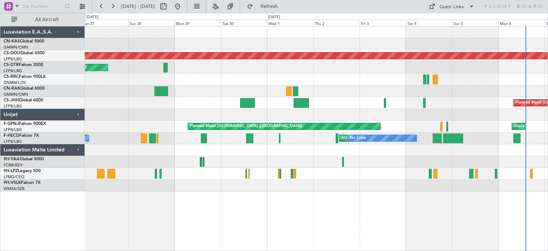 Image resolution: width=548 pixels, height=251 pixels. I want to click on a: WMSA/SZB, so click(14, 189).